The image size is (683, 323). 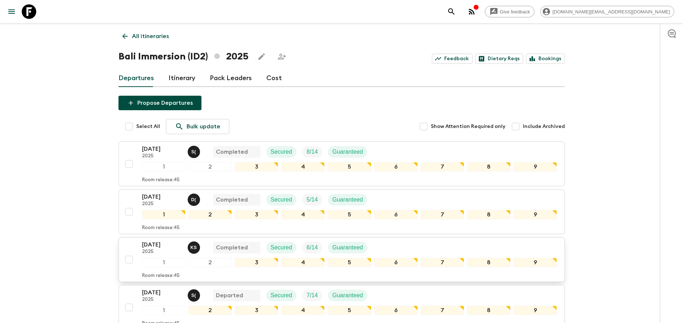 What do you see at coordinates (229, 295) in the screenshot?
I see `p: Departed` at bounding box center [229, 295].